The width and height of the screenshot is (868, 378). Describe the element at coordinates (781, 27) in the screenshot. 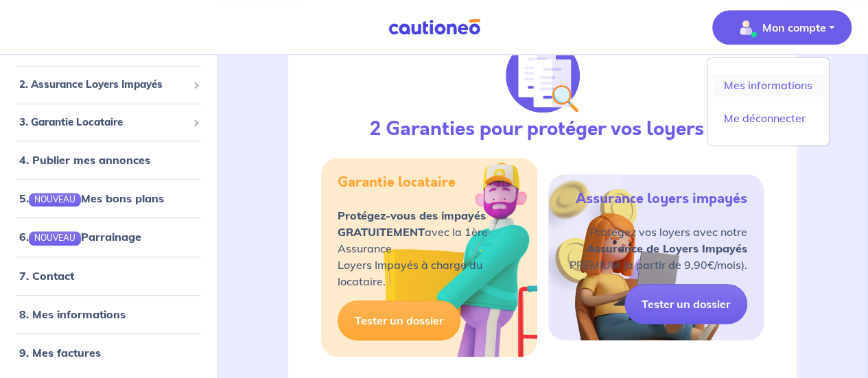

I see `button: illu_account_valid_menu.svgMon compte` at that location.